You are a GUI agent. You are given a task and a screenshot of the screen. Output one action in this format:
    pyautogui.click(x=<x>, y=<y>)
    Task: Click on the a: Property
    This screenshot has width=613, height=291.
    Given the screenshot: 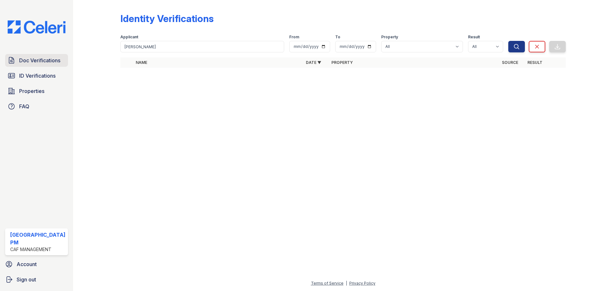 What is the action you would take?
    pyautogui.click(x=342, y=62)
    